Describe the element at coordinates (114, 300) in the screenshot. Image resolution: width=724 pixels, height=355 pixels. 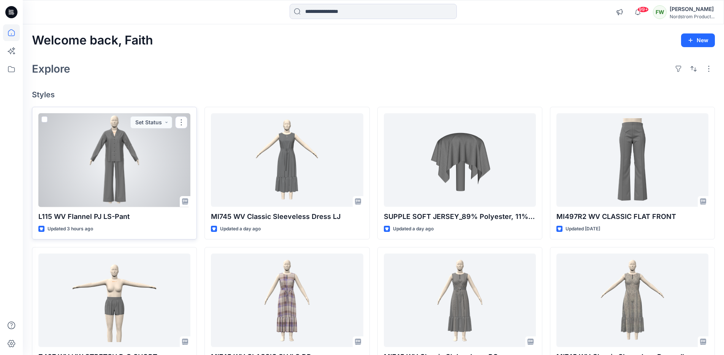
I see `a: Z467 WV HW STRETCH P-O SHORT` at that location.